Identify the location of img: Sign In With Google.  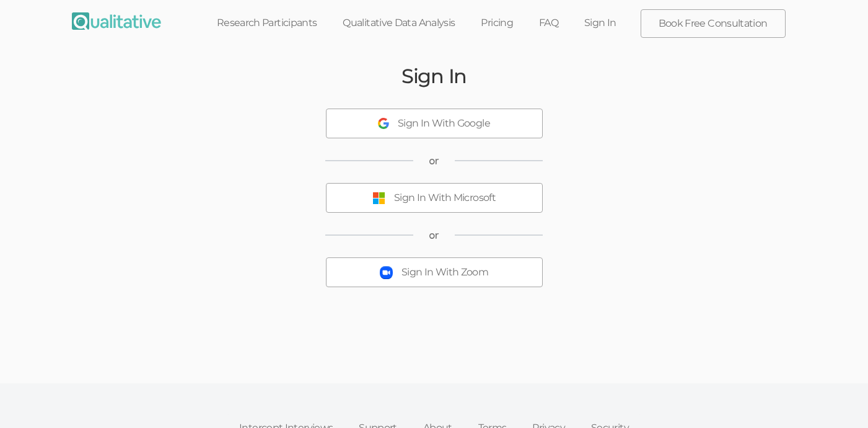
(384, 123).